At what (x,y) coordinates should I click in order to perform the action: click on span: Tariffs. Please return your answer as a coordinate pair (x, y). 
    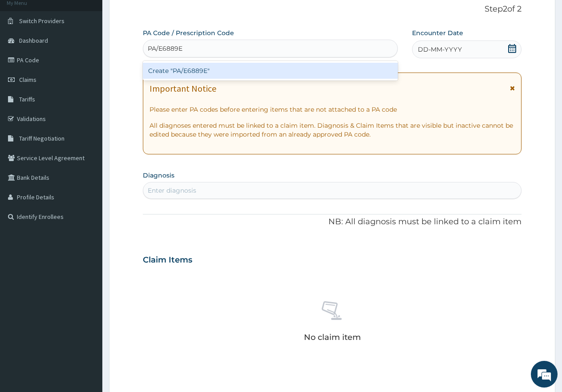
    Looking at the image, I should click on (27, 99).